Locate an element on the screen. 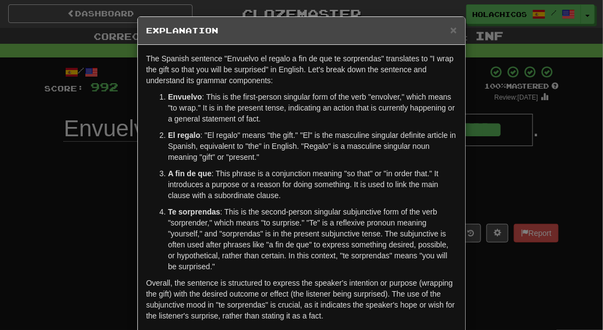  p: : This is the first-person singular form of the verb "envolver," which means "to wrap." It is in ... is located at coordinates (312, 108).